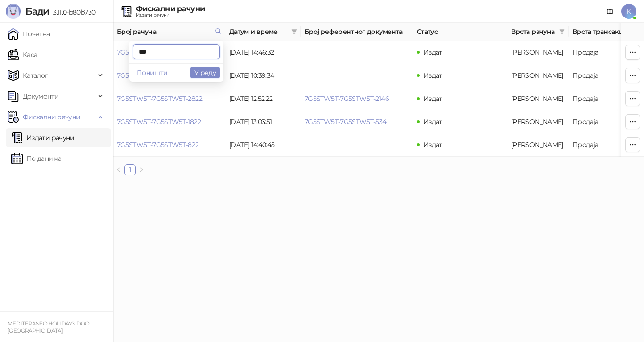 The image size is (644, 342). Describe the element at coordinates (159, 98) in the screenshot. I see `a: 7G5STW5T-7G5STW5T-2822` at that location.